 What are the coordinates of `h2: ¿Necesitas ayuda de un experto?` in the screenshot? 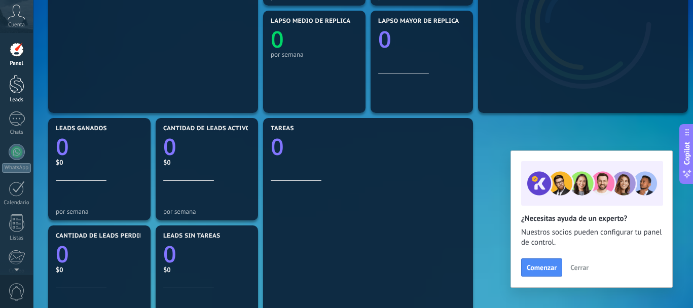 It's located at (591, 218).